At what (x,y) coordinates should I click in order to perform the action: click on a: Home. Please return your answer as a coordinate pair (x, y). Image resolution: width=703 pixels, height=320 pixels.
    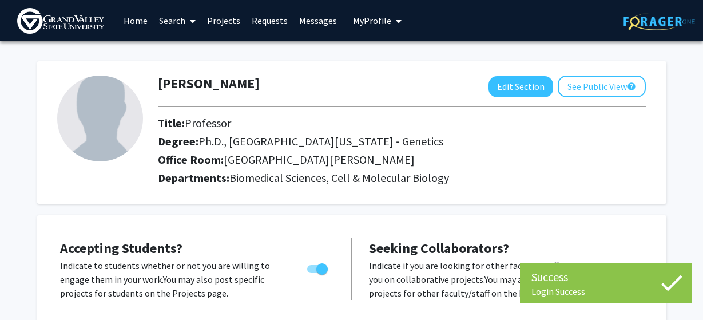
    Looking at the image, I should click on (136, 21).